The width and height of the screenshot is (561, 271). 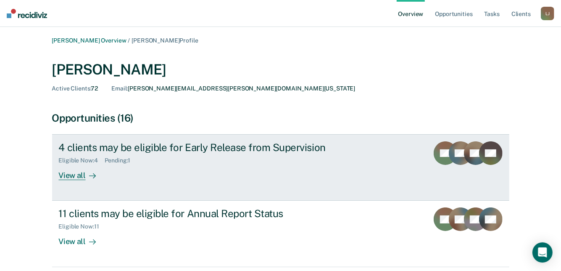 I want to click on div: Eligible Now : 4, so click(x=82, y=160).